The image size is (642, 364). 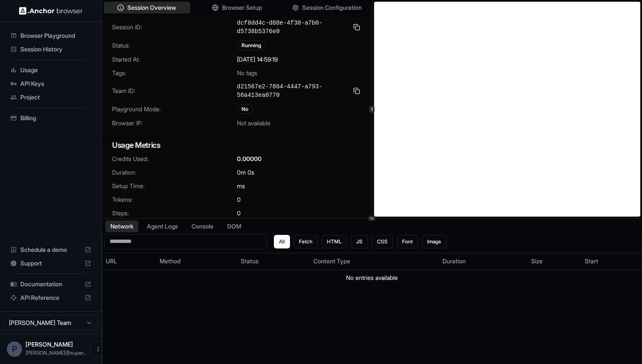 What do you see at coordinates (282, 242) in the screenshot?
I see `button: All` at bounding box center [282, 242].